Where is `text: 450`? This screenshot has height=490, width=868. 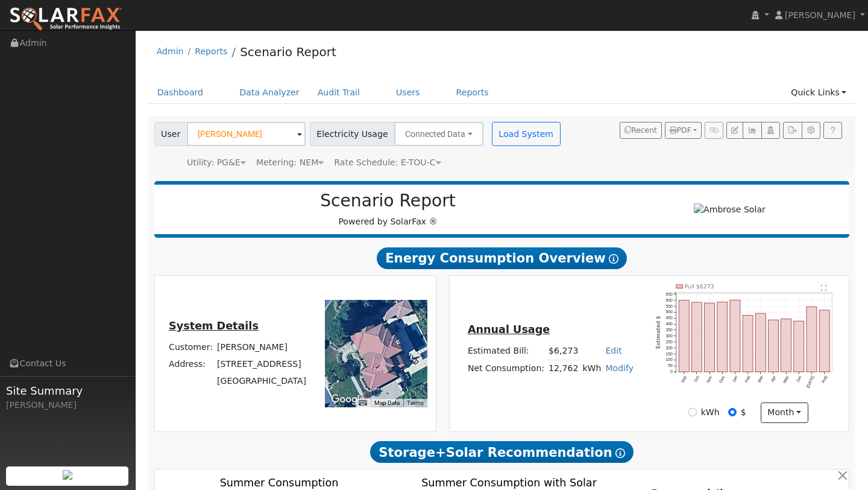 text: 450 is located at coordinates (669, 317).